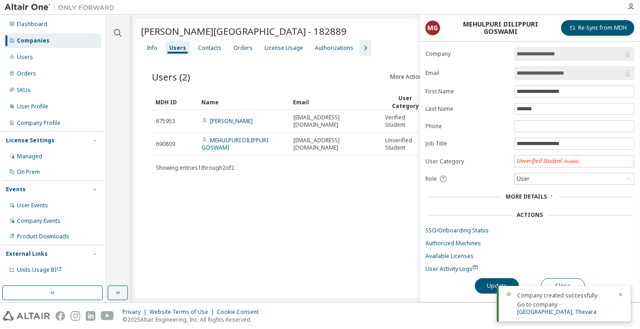 The image size is (640, 329). What do you see at coordinates (38, 123) in the screenshot?
I see `div: Company Profile` at bounding box center [38, 123].